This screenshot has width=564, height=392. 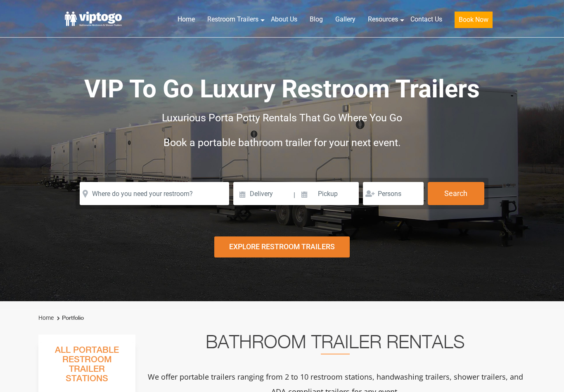 What do you see at coordinates (284, 19) in the screenshot?
I see `a: About Us` at bounding box center [284, 19].